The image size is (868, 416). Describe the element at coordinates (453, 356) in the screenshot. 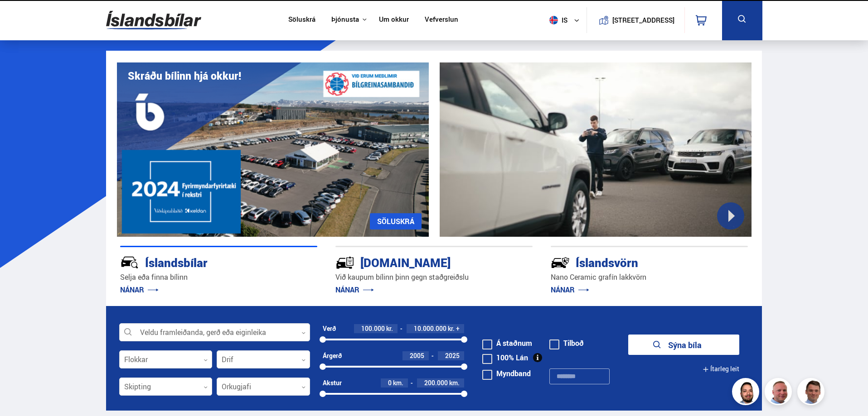

I see `span: 2025` at that location.